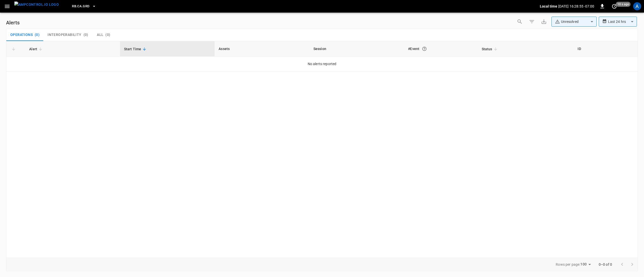 The height and width of the screenshot is (277, 644). Describe the element at coordinates (614, 6) in the screenshot. I see `button: set refresh interval` at that location.